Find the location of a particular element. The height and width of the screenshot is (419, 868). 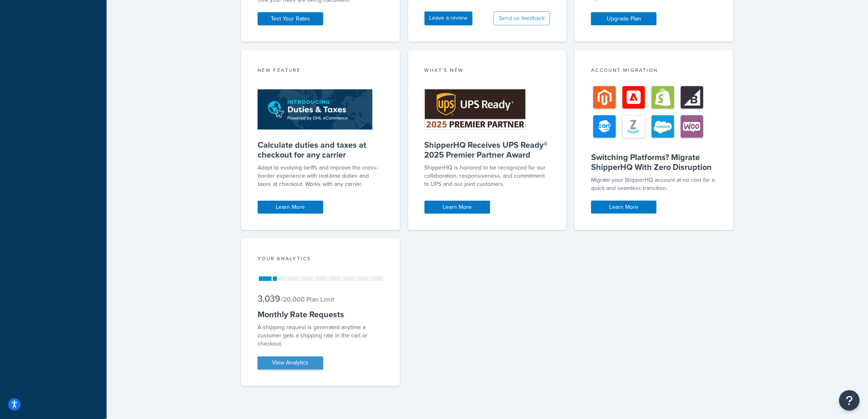

h5: Switching Platforms? Migrate ShipperHQ With Zero Disruption is located at coordinates (654, 162).